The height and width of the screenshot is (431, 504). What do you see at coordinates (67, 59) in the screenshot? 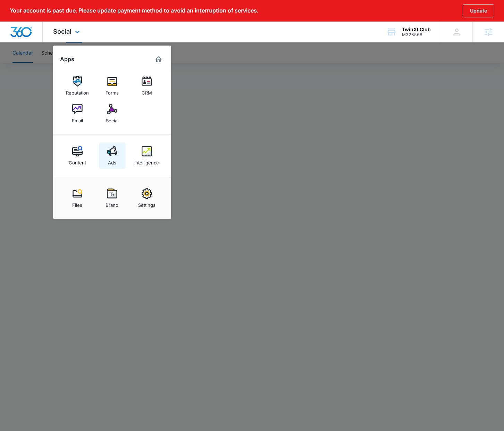
I see `h2: Apps` at bounding box center [67, 59].